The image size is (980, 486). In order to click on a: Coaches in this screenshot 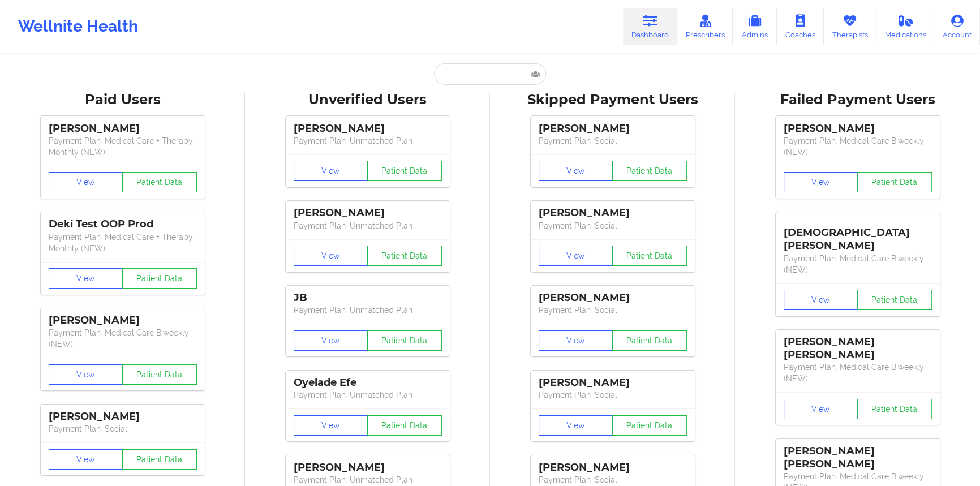, I will do `click(800, 26)`.